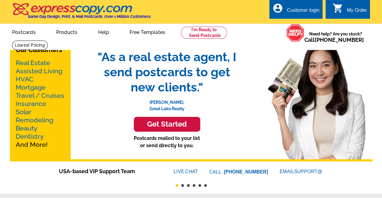 This screenshot has width=382, height=198. I want to click on a: account_circle Customer login, so click(296, 10).